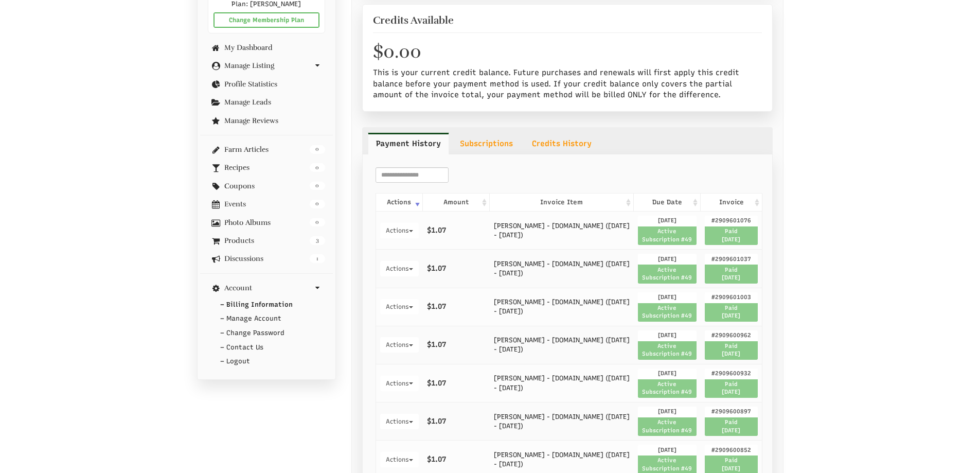 The image size is (980, 473). I want to click on a: 0 Events, so click(266, 204).